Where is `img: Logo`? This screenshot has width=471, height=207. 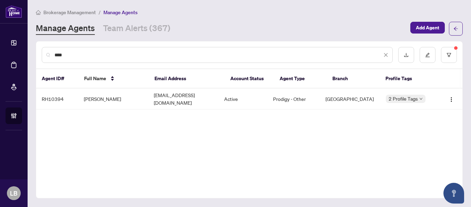 img: Logo is located at coordinates (451, 99).